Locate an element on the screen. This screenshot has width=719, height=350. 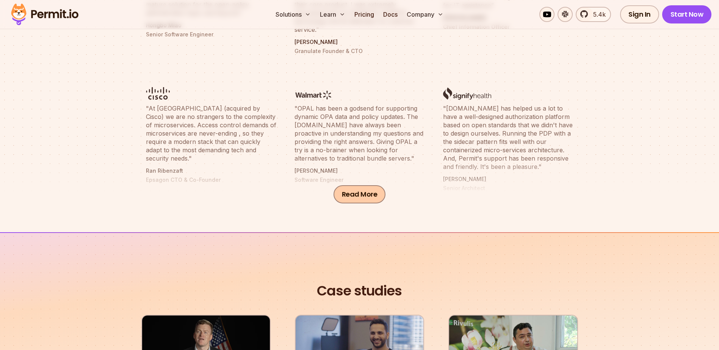
a: 5.4k is located at coordinates (593, 14).